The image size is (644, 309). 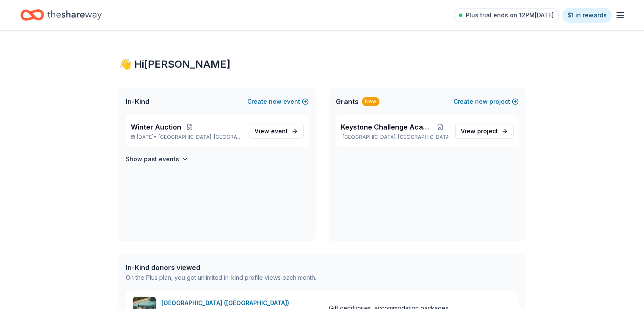 I want to click on a: View project, so click(x=484, y=131).